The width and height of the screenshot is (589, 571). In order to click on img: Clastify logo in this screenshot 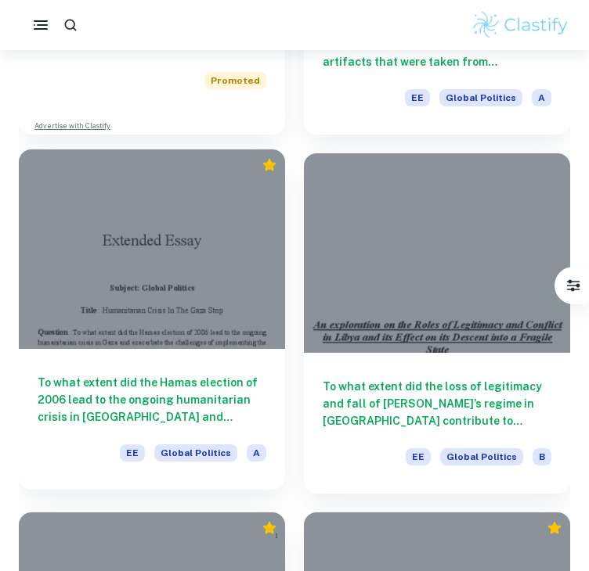, I will do `click(520, 25)`.